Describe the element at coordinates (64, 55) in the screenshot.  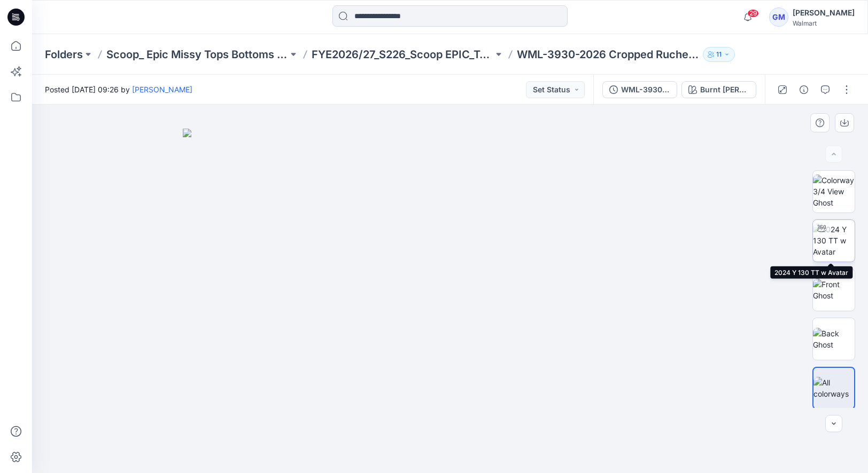
I see `p: Folders` at that location.